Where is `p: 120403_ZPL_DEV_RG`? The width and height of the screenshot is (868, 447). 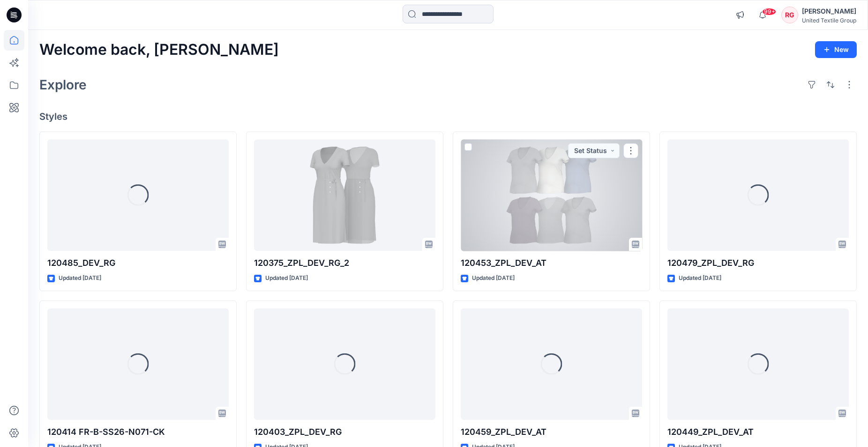
p: 120403_ZPL_DEV_RG is located at coordinates (344, 432).